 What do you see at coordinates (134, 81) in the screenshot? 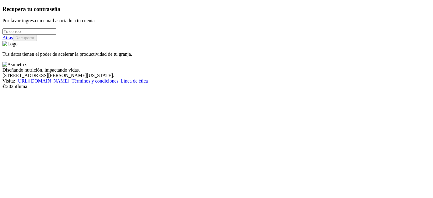
I see `a: Línea de ética` at bounding box center [134, 81].